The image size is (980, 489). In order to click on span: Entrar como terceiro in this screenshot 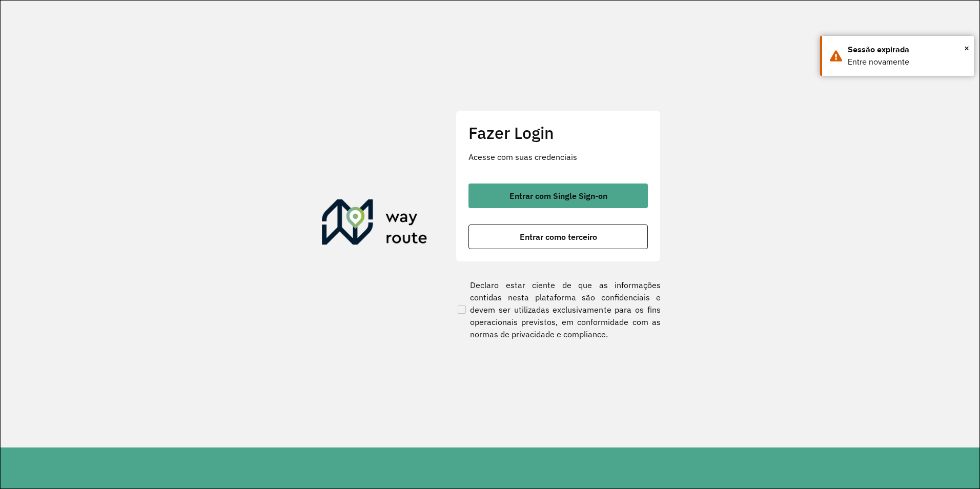, I will do `click(558, 237)`.